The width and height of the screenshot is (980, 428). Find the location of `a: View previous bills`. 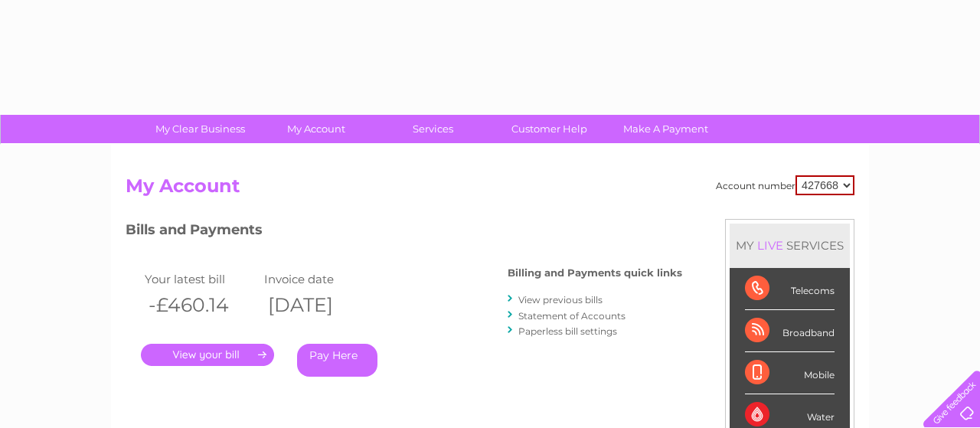

a: View previous bills is located at coordinates (560, 299).